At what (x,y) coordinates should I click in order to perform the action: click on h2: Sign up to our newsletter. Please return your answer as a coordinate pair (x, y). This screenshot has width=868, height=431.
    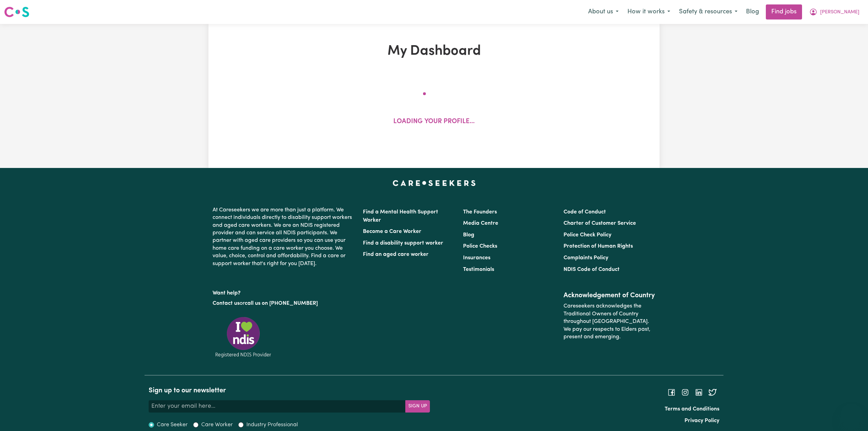
    Looking at the image, I should click on (289, 391).